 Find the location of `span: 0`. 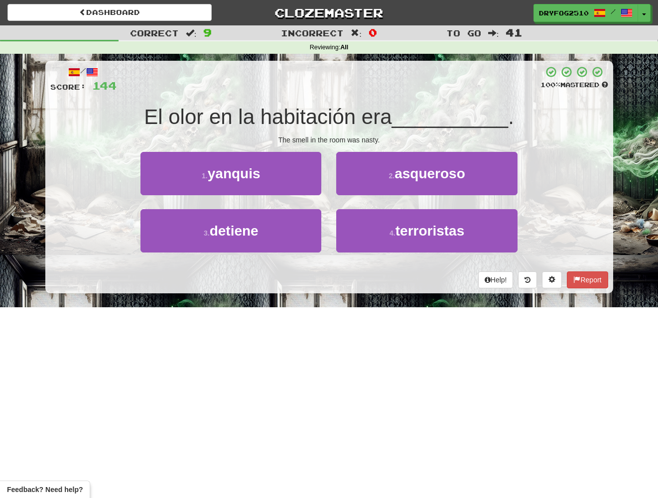

span: 0 is located at coordinates (373, 32).